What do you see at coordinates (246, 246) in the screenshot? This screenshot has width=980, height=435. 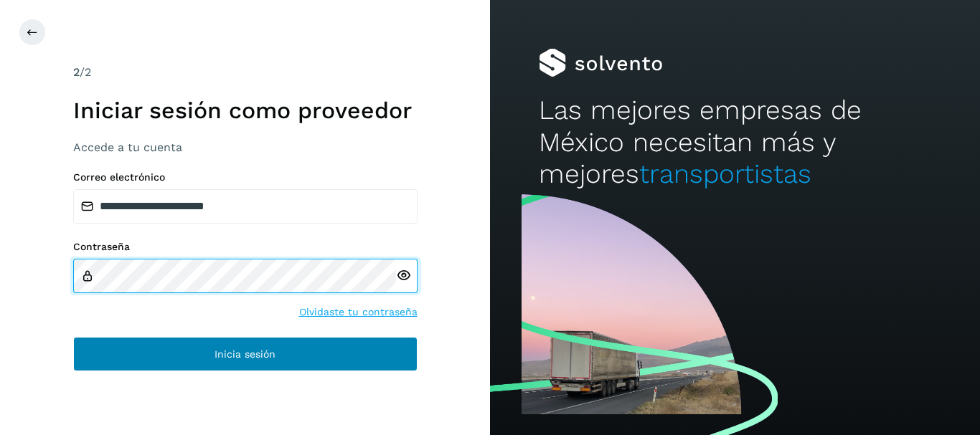 I see `label: Contraseña` at bounding box center [246, 246].